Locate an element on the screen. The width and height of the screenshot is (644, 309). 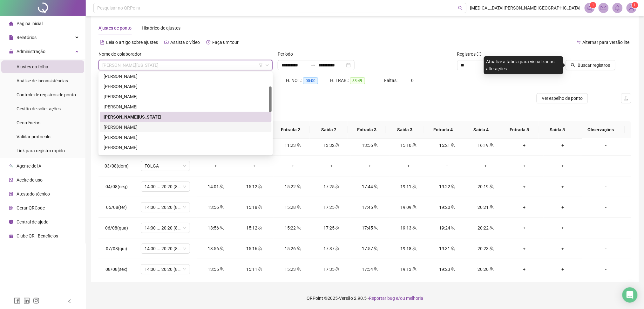
span: 06/08(qua) is located at coordinates (117, 228).